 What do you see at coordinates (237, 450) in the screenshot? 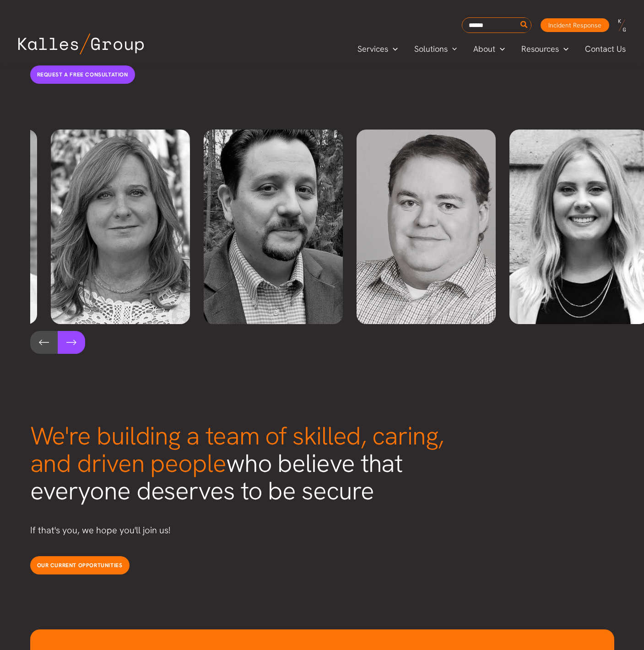
I see `span: We're building a team of skilled, caring, and driven people` at bounding box center [237, 450].